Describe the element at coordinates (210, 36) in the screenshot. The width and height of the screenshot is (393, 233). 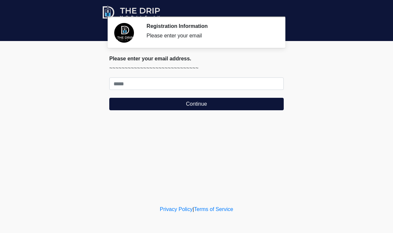
I see `div: Please enter your email` at that location.